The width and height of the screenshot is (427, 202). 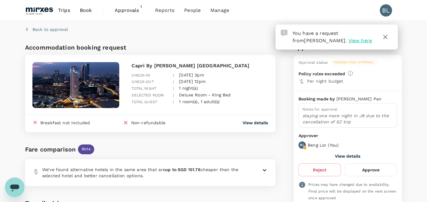 I want to click on span: 1, so click(x=141, y=7).